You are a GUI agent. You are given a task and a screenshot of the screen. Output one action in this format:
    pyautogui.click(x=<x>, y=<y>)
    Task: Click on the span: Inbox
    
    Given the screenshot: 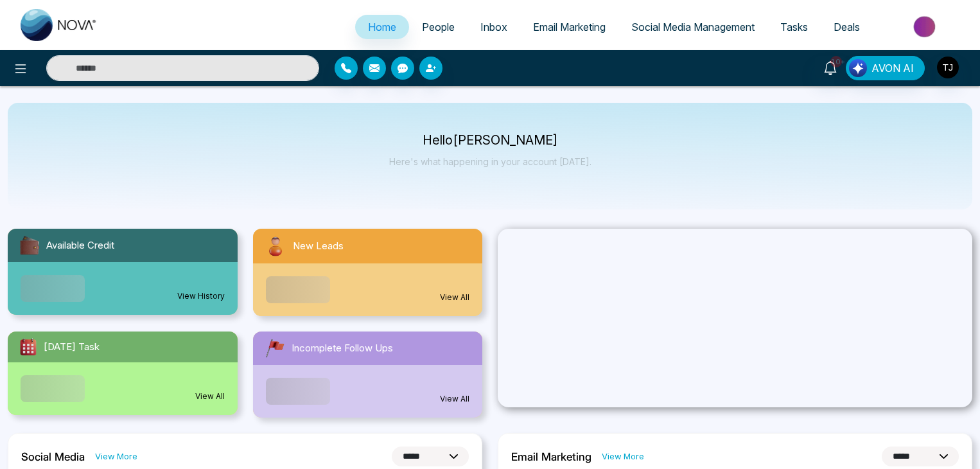 What is the action you would take?
    pyautogui.click(x=494, y=27)
    